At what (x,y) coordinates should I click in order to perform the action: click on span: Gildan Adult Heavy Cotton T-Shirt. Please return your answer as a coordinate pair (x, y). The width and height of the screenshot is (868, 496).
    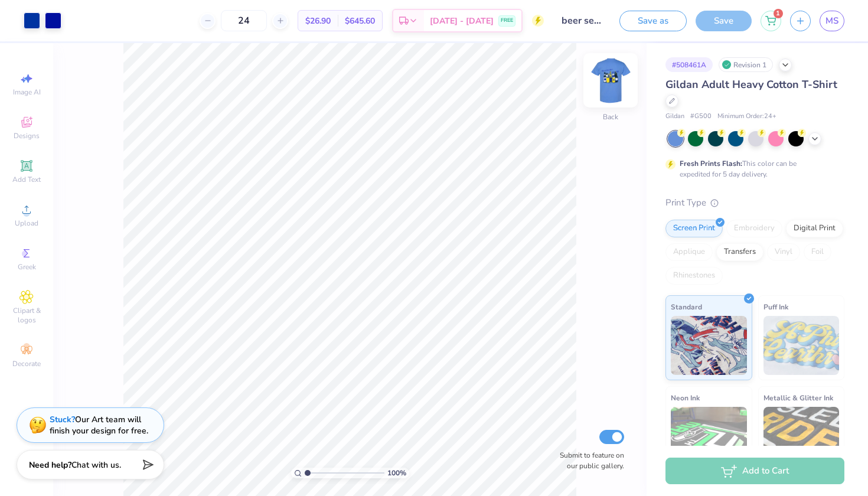
    Looking at the image, I should click on (751, 85).